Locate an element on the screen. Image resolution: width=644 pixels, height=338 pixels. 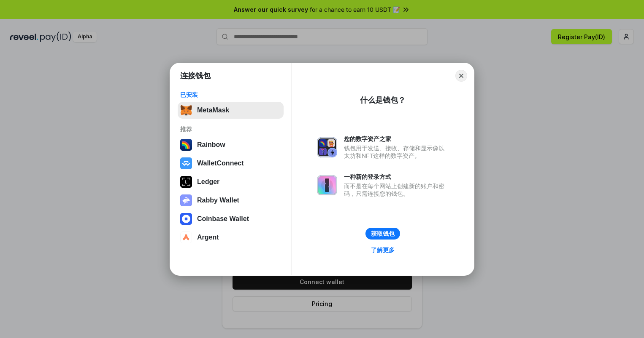
button: Ledger is located at coordinates (230, 182).